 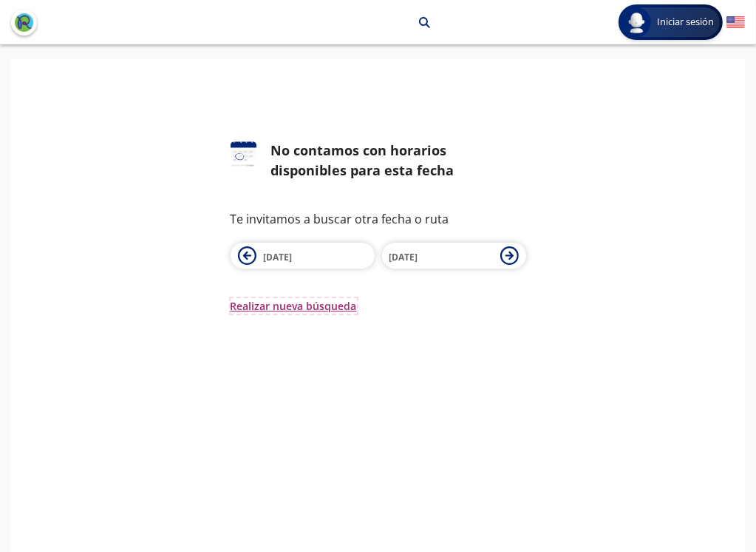 What do you see at coordinates (379, 22) in the screenshot?
I see `p: Los Mochis` at bounding box center [379, 22].